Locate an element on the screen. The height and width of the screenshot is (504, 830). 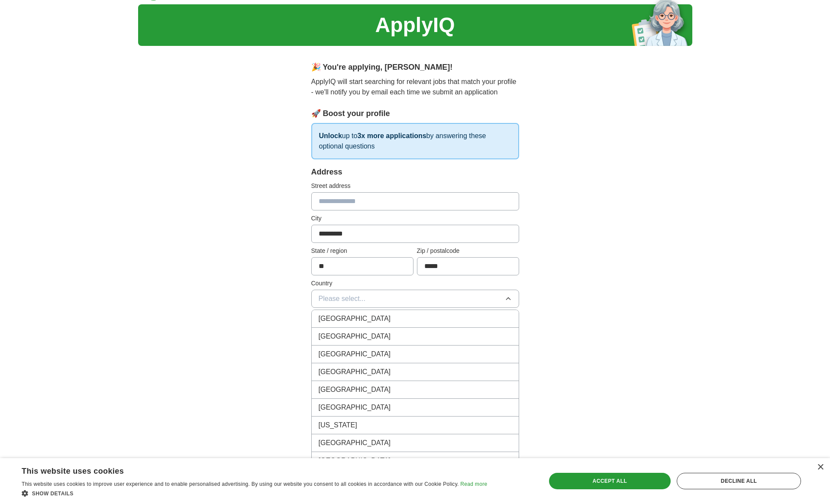
div: Decline all is located at coordinates (739, 481).